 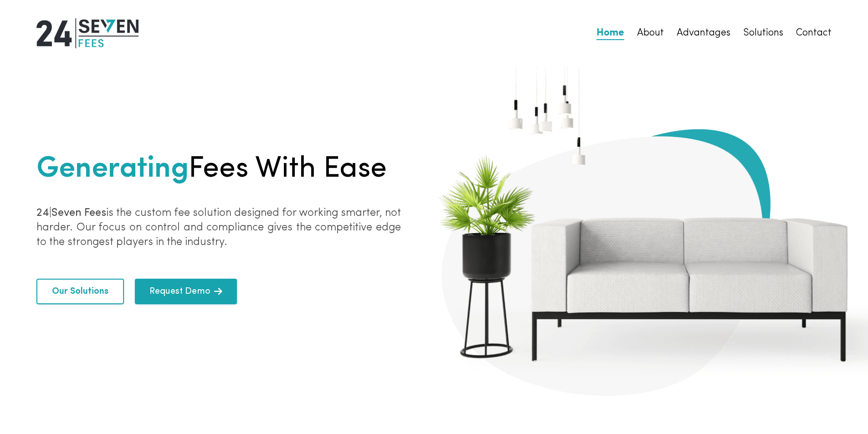 What do you see at coordinates (645, 226) in the screenshot?
I see `img: 24|Seven Fees banner desk` at bounding box center [645, 226].